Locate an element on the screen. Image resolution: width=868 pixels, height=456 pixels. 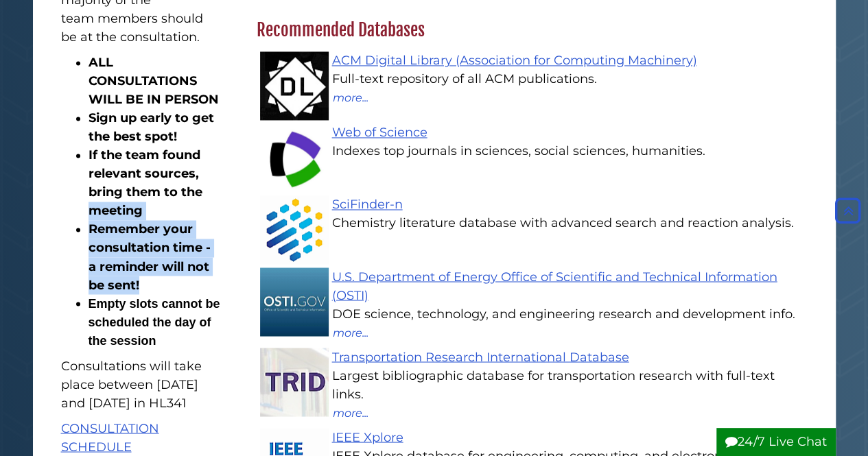
button: 24/7 Live Chat is located at coordinates (776, 442).